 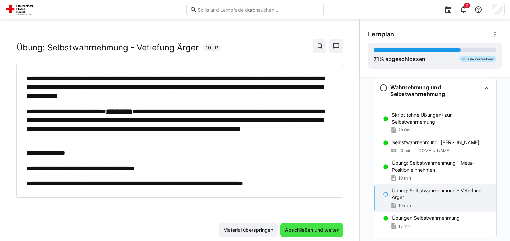 I want to click on p: Übung: Selbstwahrnehmung - Meta-Position einnehmen, so click(x=442, y=167).